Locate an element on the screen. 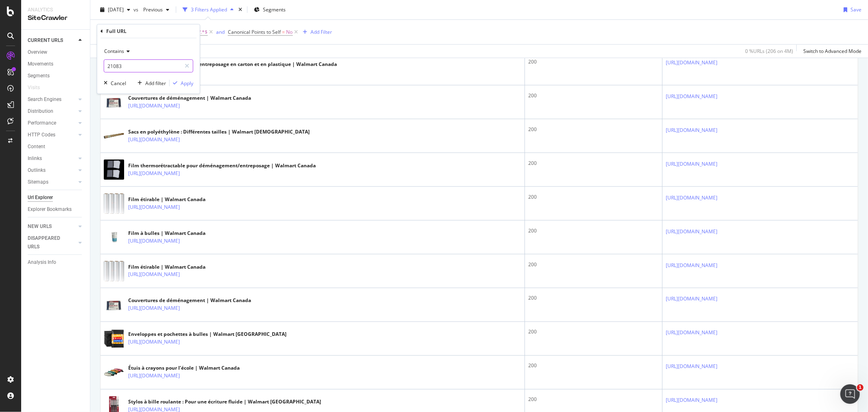 The height and width of the screenshot is (412, 868). button: Add Filter is located at coordinates (316, 32).